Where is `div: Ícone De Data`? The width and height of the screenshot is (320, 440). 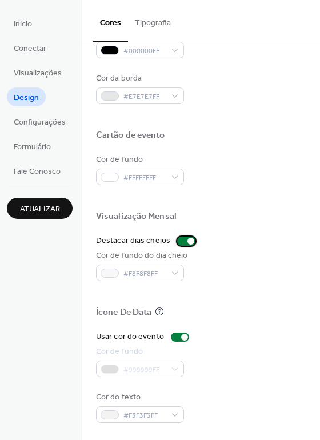
div: Ícone De Data is located at coordinates (124, 313).